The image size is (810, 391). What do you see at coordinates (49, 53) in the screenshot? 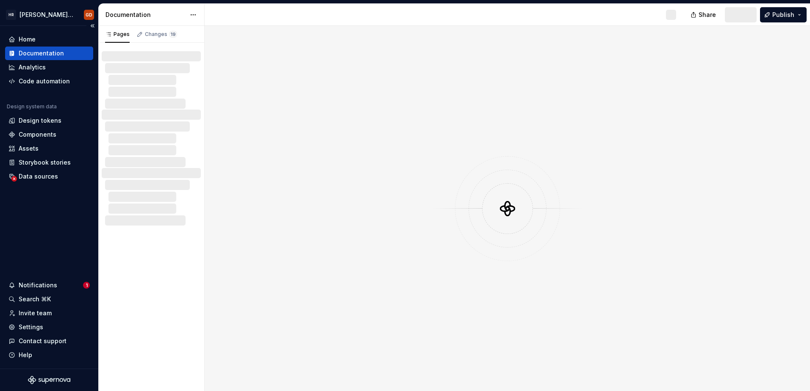
I see `a: Documentation` at bounding box center [49, 53].